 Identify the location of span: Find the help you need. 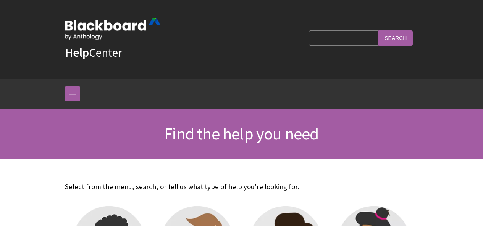
(241, 134).